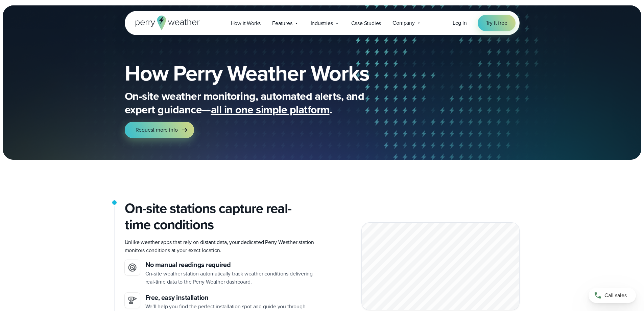  What do you see at coordinates (231, 265) in the screenshot?
I see `h3: No manual readings required` at bounding box center [231, 265].